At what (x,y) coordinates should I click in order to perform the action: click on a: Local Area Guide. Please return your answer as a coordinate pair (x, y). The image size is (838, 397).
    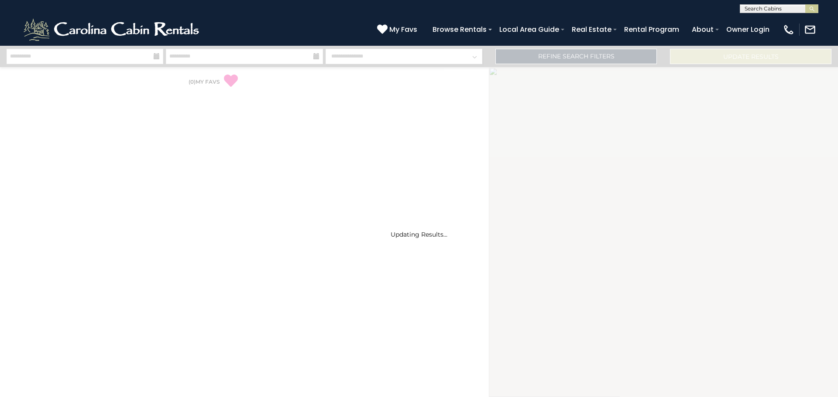
    Looking at the image, I should click on (529, 29).